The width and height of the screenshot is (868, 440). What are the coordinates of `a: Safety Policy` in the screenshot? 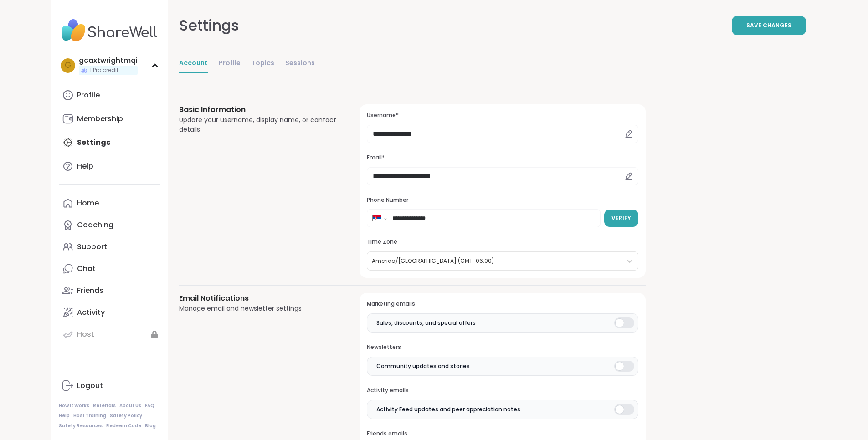 It's located at (126, 416).